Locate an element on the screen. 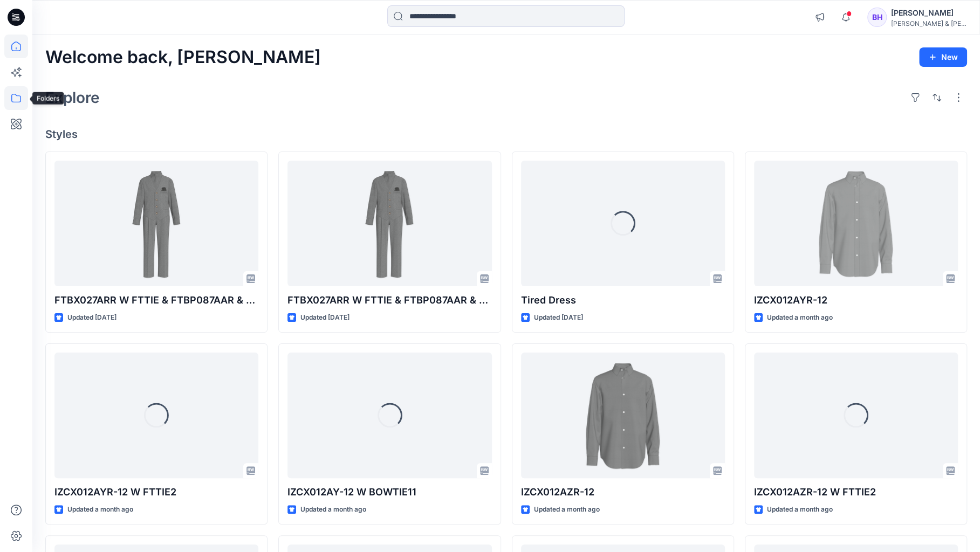  p: IZCX012AYR-12 W FTTIE2 is located at coordinates (156, 492).